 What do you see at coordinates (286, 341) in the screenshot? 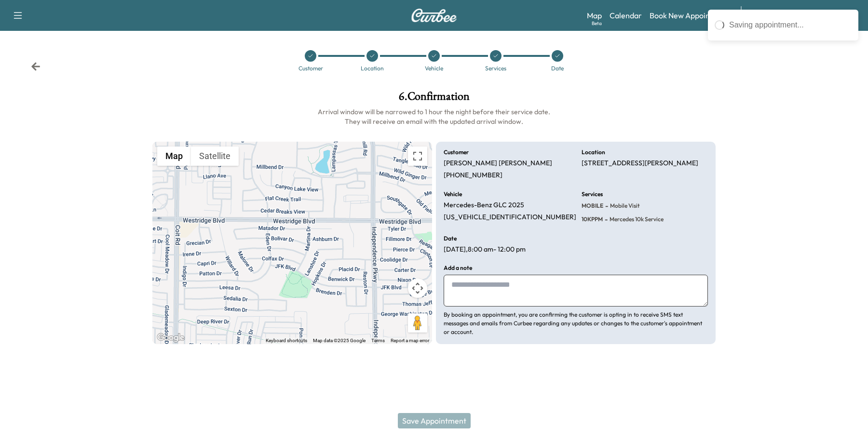
I see `button: Keyboard shortcuts` at bounding box center [286, 341].